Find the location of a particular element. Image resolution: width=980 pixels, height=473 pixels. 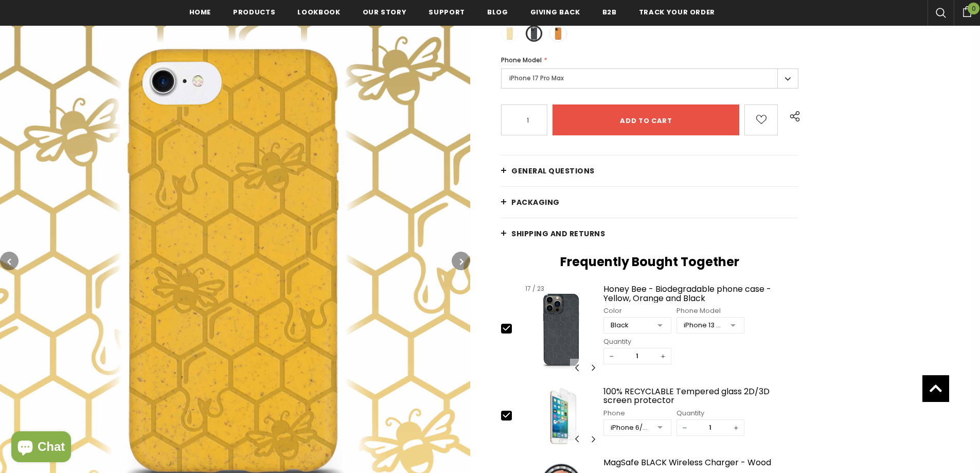

div: Phone is located at coordinates (637, 413).